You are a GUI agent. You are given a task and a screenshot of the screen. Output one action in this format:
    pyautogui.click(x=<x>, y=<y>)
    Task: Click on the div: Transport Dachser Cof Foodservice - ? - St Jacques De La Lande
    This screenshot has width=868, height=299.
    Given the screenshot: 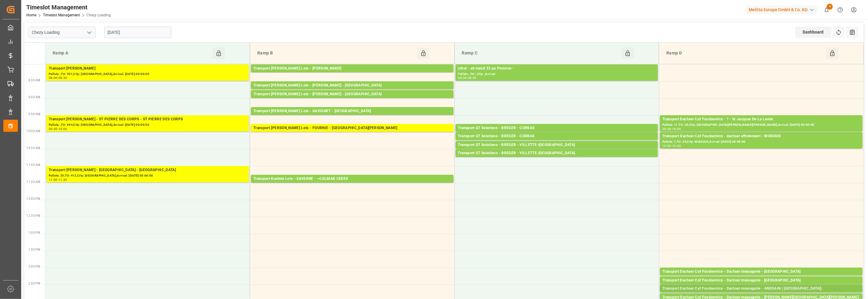 What is the action you would take?
    pyautogui.click(x=762, y=120)
    